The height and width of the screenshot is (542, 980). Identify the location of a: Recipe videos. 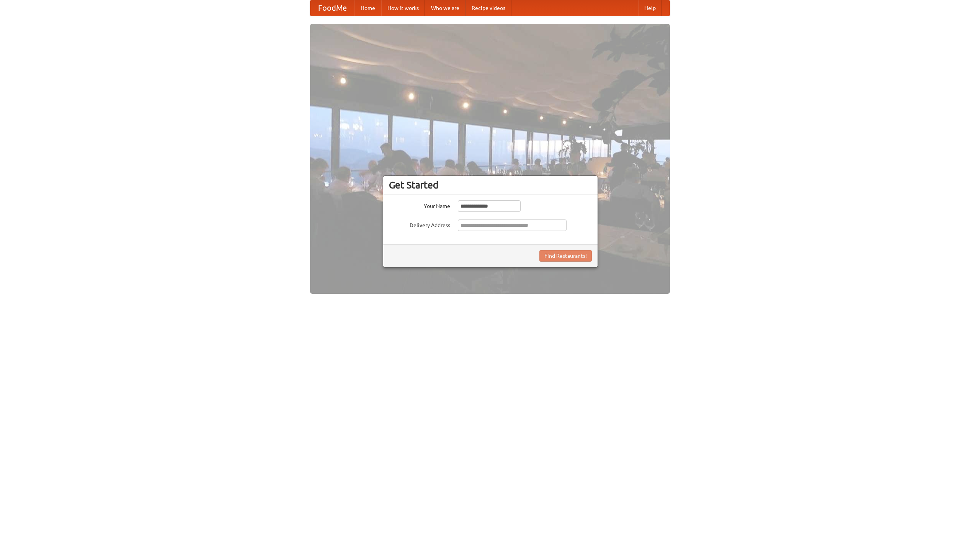
(488, 8).